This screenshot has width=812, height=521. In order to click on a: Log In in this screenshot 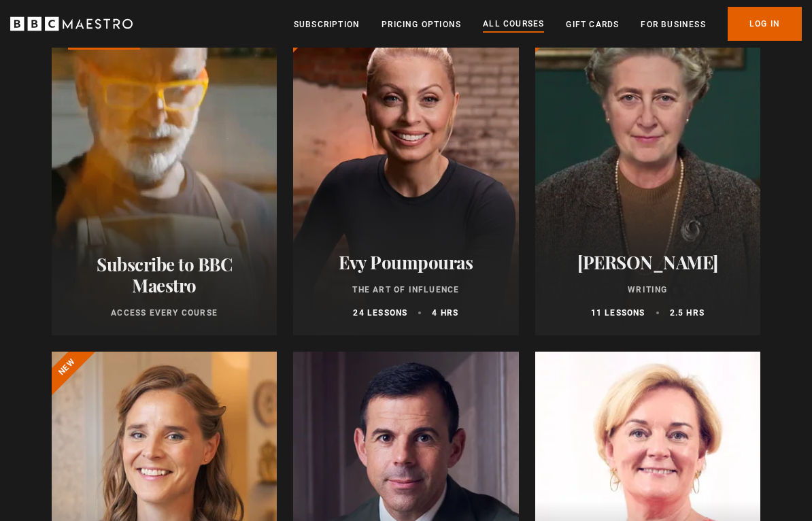, I will do `click(765, 24)`.